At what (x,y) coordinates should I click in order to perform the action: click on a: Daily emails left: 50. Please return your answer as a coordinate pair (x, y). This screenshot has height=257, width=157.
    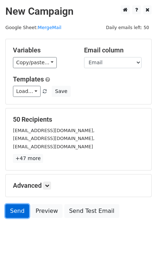
    Looking at the image, I should click on (127, 27).